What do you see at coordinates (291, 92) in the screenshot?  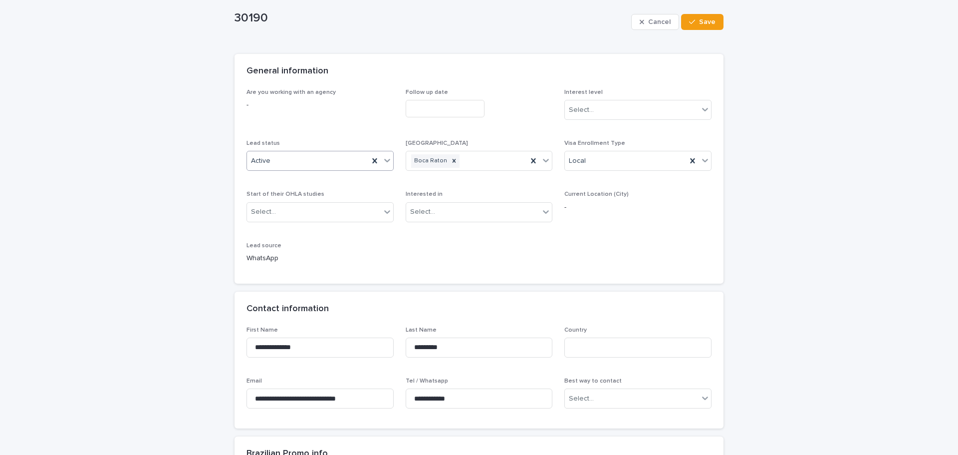 I see `span: Are you working with an agency` at bounding box center [291, 92].